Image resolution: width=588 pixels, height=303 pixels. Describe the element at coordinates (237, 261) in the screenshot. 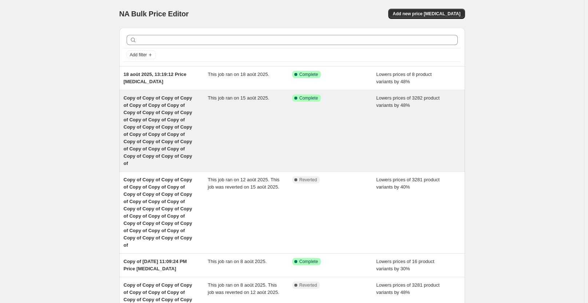

I see `span: This job ran on 8 août 2025.` at that location.